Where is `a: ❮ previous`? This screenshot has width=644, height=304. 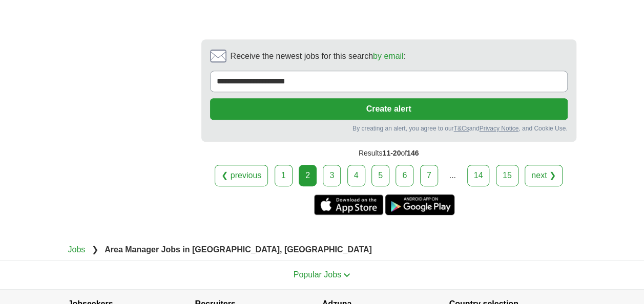 a: ❮ previous is located at coordinates (242, 175).